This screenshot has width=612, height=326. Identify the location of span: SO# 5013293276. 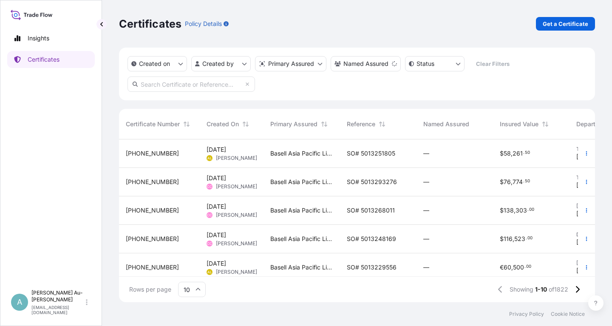
(372, 182).